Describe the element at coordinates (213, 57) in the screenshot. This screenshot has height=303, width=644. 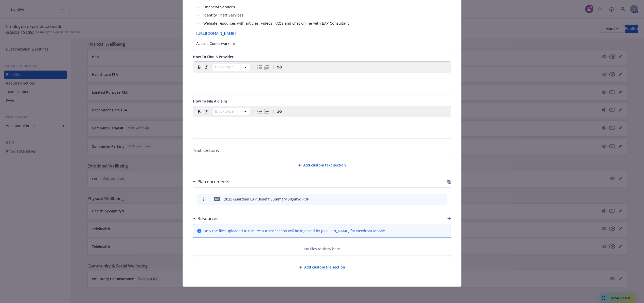
I see `span: How To Find A Provider` at that location.